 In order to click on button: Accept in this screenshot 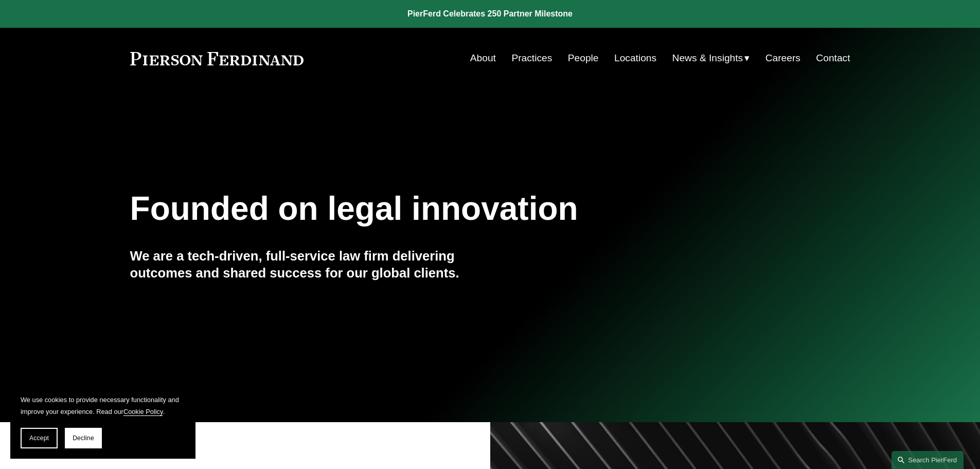, I will do `click(39, 438)`.